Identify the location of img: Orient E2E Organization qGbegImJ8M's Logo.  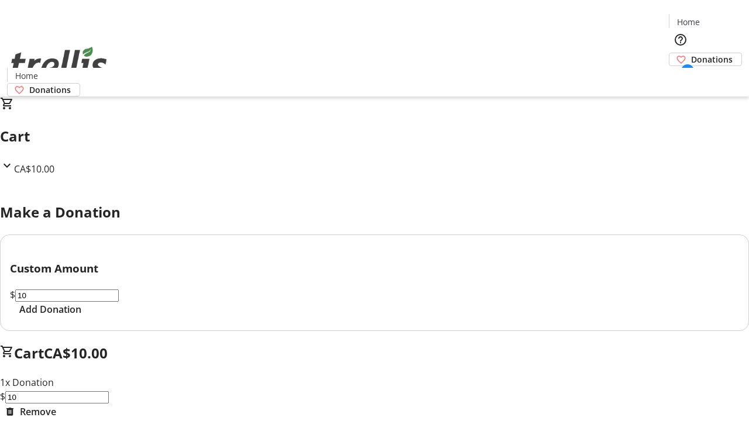
(59, 63).